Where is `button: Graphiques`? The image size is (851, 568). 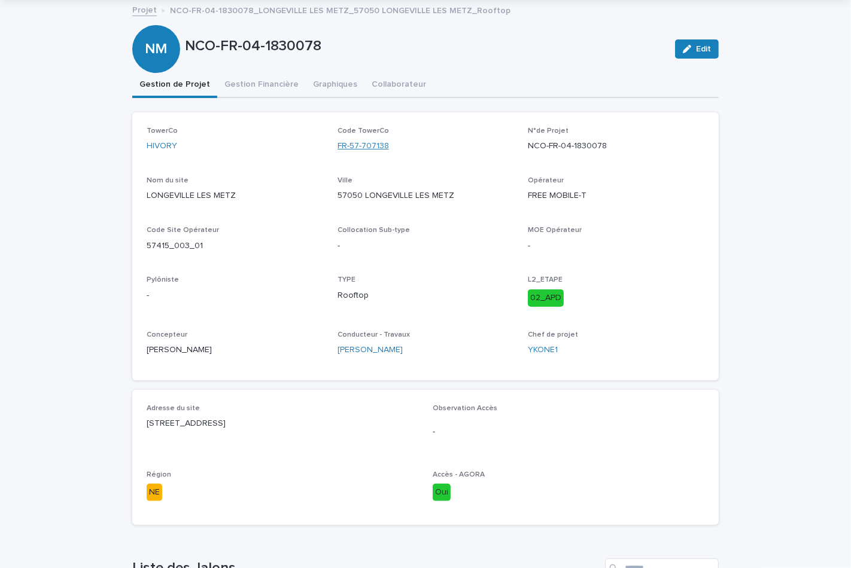
button: Graphiques is located at coordinates (335, 86).